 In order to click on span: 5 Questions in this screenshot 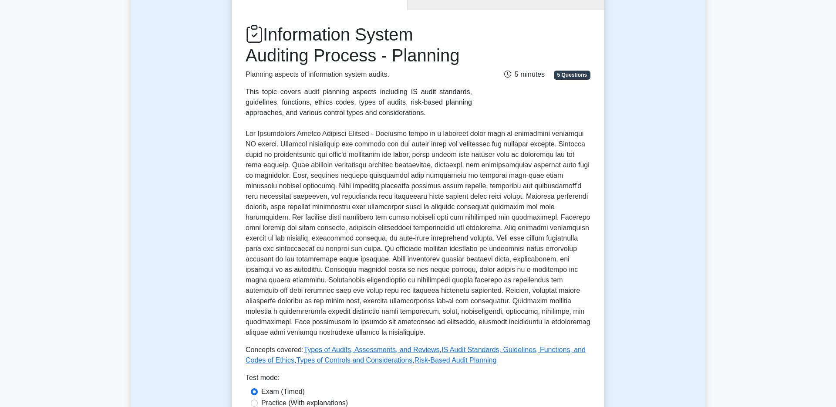, I will do `click(572, 75)`.